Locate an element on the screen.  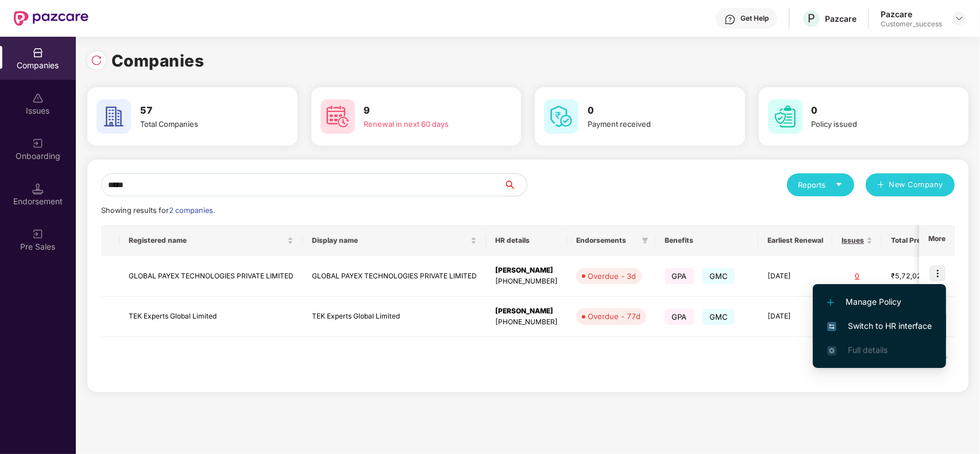
img: svg+xml;base64,PHN2ZyB4bWxucz0iaHR0cDovL3d3dy53My5vcmcvMjAwMC9zdmciIHdpZHRoPSIxNiIgaGVpZ2h0PSIxNi... is located at coordinates (832, 327).